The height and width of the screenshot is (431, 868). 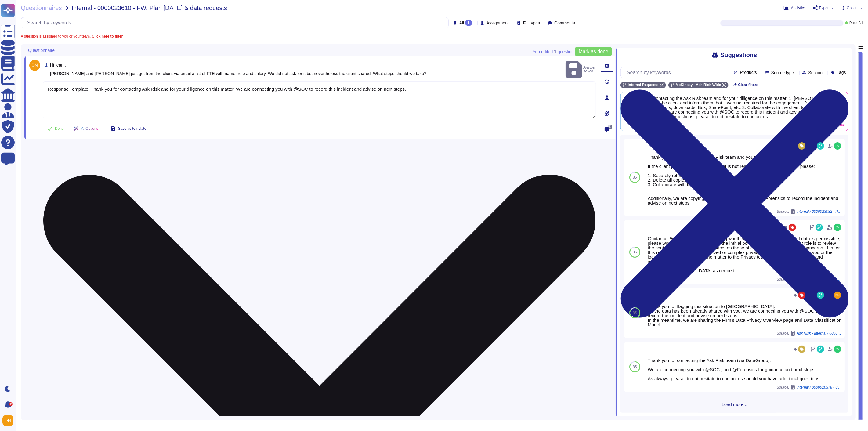 I want to click on button: user, so click(x=9, y=420).